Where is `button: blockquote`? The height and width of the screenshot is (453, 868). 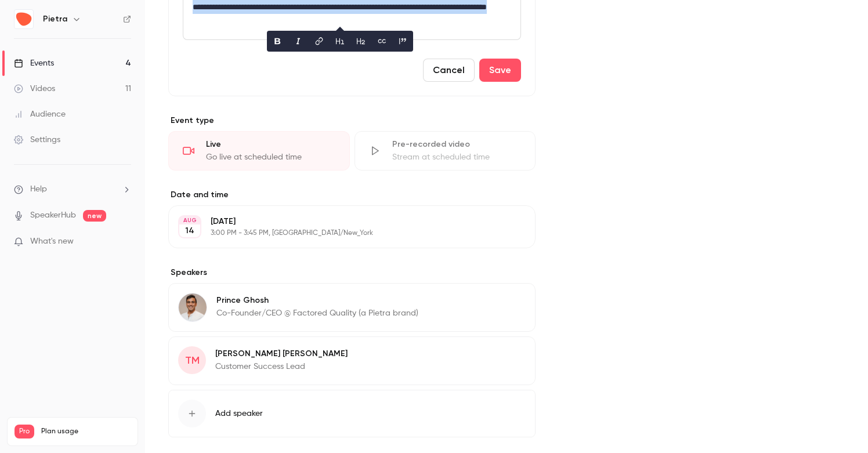
button: blockquote is located at coordinates (403, 41).